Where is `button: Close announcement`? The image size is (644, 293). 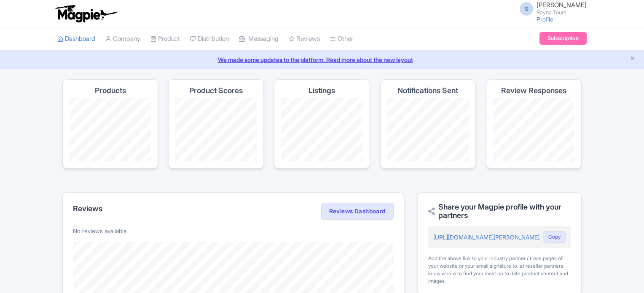 button: Close announcement is located at coordinates (632, 59).